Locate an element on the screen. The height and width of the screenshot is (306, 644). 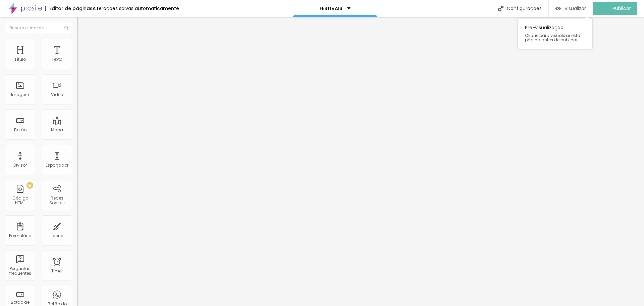
div: Formulário is located at coordinates (20, 236).